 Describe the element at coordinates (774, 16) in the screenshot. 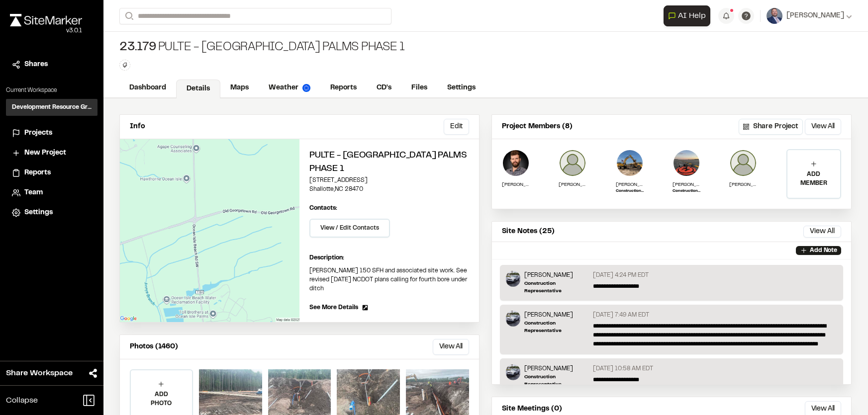

I see `img: User` at that location.